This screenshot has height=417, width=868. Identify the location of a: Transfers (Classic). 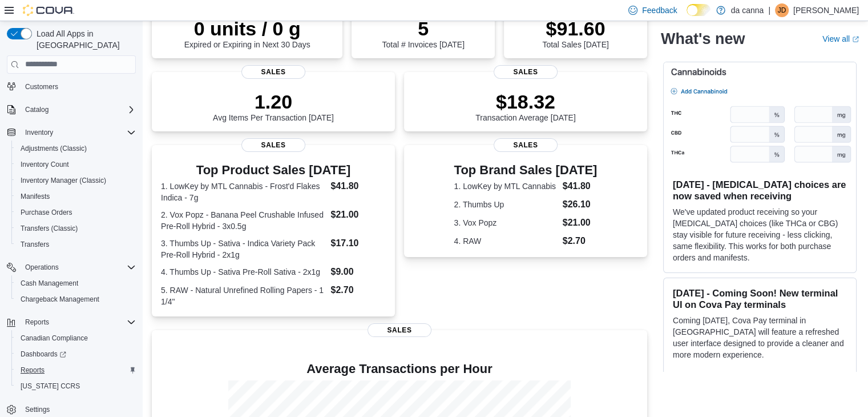
(49, 229).